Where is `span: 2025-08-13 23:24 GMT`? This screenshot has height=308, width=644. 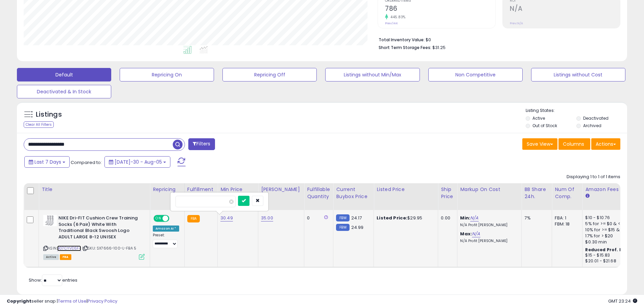 span: 2025-08-13 23:24 GMT is located at coordinates (623, 301).